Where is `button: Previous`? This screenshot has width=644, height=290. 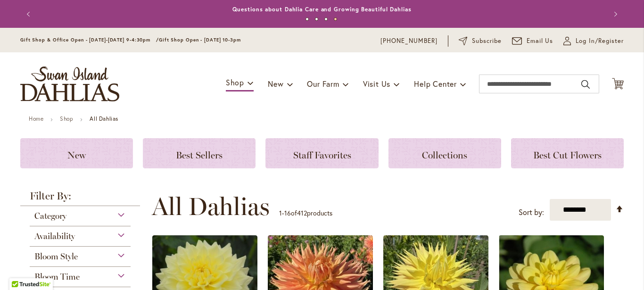
button: Previous is located at coordinates (30, 14).